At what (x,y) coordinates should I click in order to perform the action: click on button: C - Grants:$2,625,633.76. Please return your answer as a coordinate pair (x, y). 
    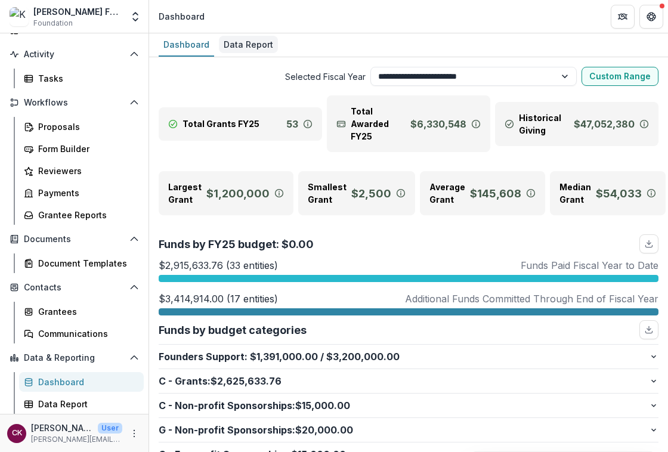
    Looking at the image, I should click on (409, 381).